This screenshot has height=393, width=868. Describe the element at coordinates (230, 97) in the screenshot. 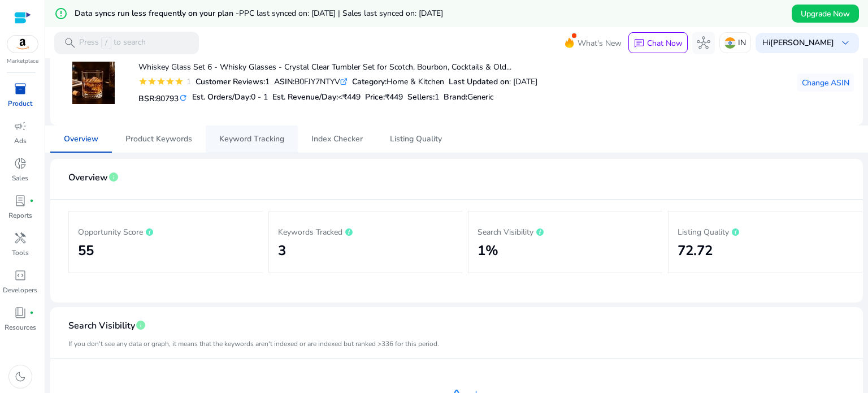

I see `h5: Est. Orders/Day:` at that location.